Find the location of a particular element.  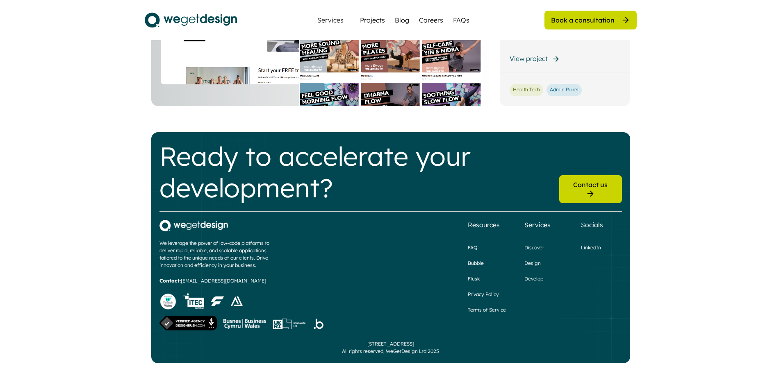

img: Group%201286.png is located at coordinates (245, 324).